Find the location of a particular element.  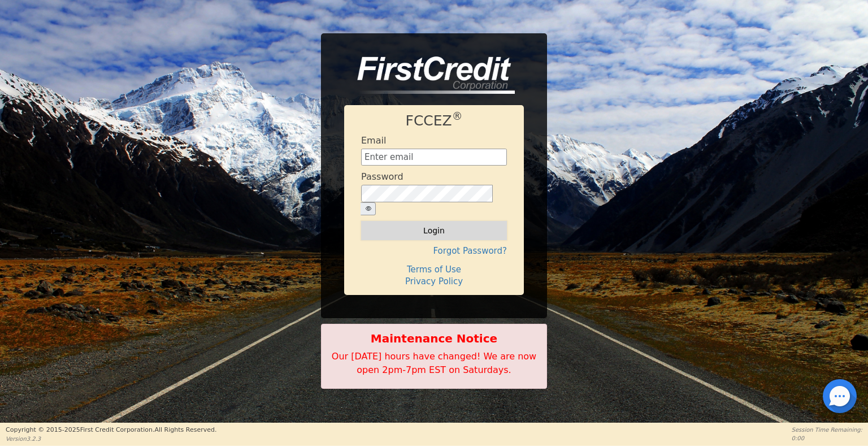

span: All Rights Reserved. is located at coordinates (186, 429).